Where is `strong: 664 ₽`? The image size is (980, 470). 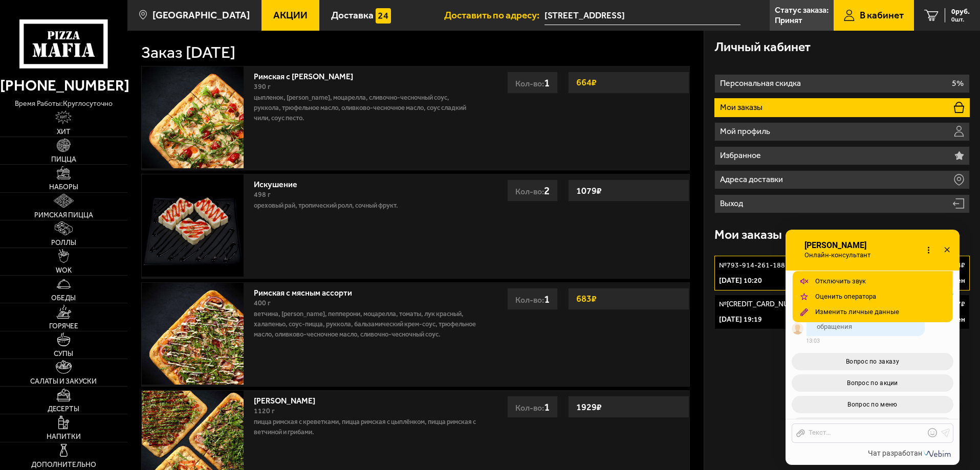 strong: 664 ₽ is located at coordinates (586, 83).